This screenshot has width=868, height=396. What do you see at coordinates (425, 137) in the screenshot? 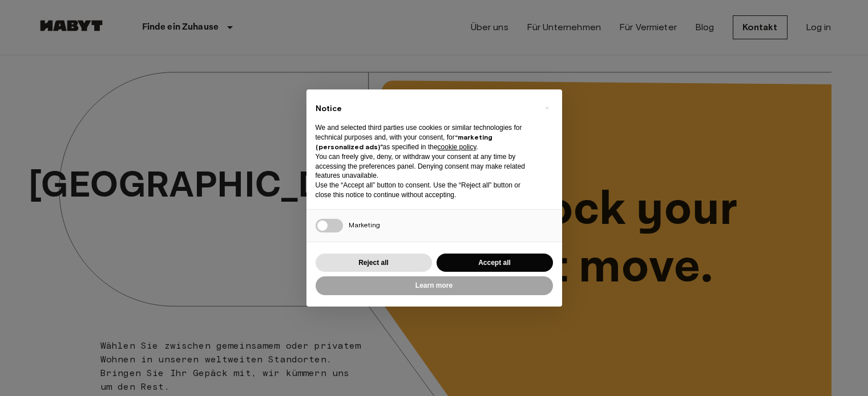
I see `p: We and selected third parties use cookies or similar technologies for technical purposes and, wit...` at bounding box center [425, 137].